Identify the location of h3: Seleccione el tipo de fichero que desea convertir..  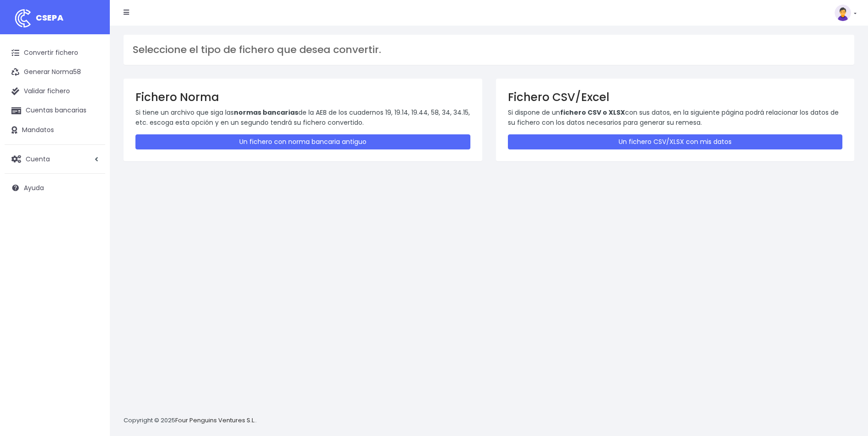
(488, 50).